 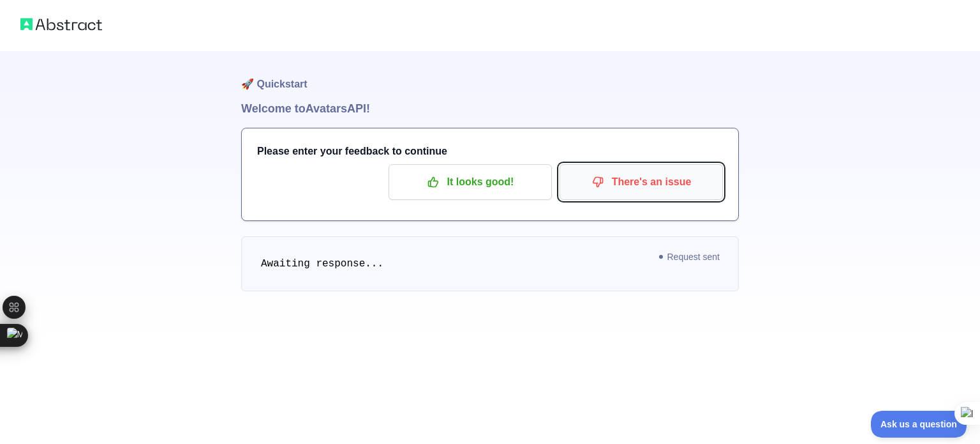 What do you see at coordinates (490, 108) in the screenshot?
I see `h1: Welcome to Avatars API!` at bounding box center [490, 108].